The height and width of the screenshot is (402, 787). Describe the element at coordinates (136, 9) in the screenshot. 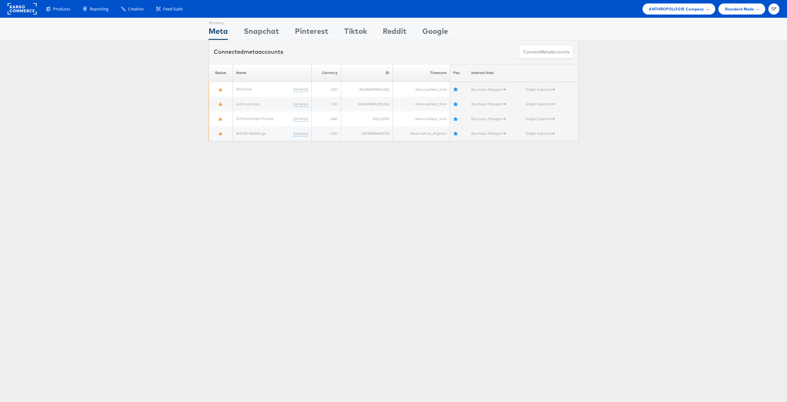

I see `span: Creative` at that location.